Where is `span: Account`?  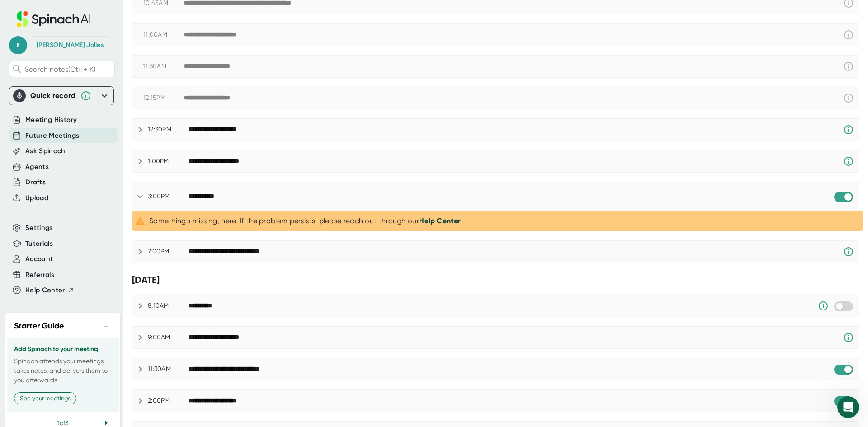
span: Account is located at coordinates (39, 260).